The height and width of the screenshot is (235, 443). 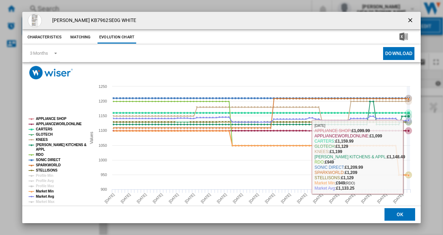 What do you see at coordinates (42, 139) in the screenshot?
I see `tspan: KNEES` at bounding box center [42, 139].